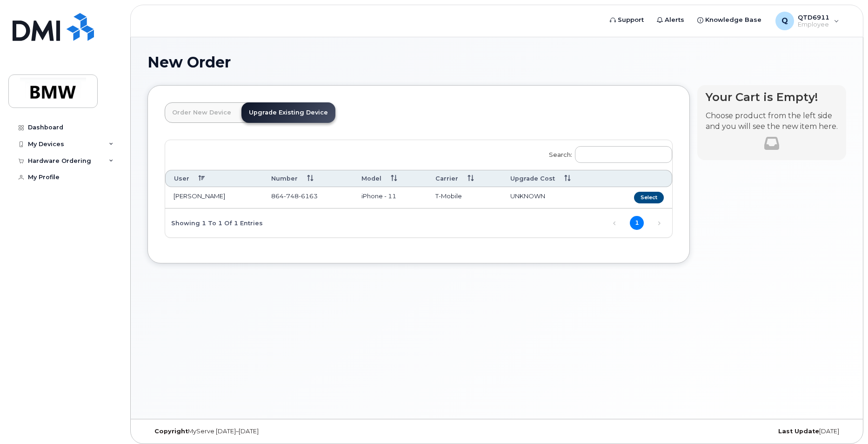 This screenshot has height=444, width=868. What do you see at coordinates (771, 97) in the screenshot?
I see `h4: Your Cart is Empty!` at bounding box center [771, 97].